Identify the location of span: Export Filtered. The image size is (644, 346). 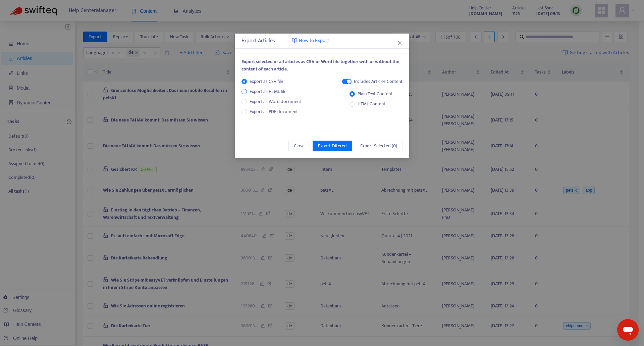
(332, 146).